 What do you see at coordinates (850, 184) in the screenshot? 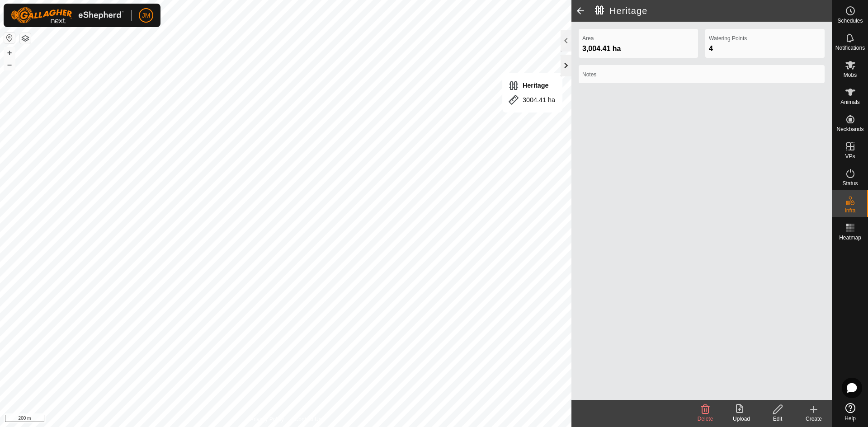
I see `span: Status` at bounding box center [850, 184].